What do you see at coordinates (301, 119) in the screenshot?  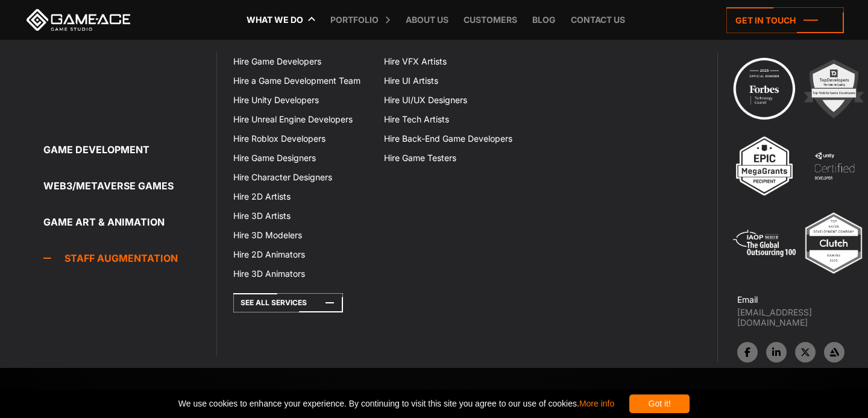 I see `a: Hire Unreal Engine Developers` at bounding box center [301, 119].